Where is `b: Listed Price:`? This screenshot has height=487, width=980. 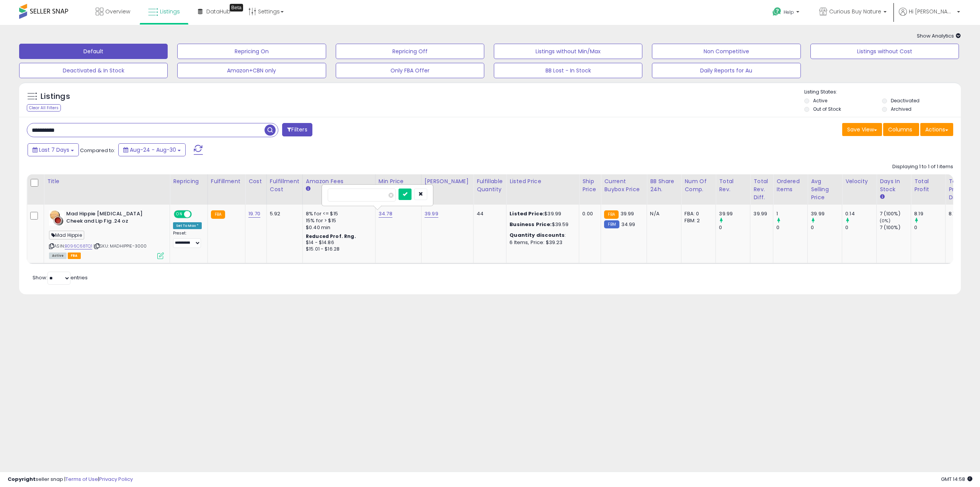 b: Listed Price: is located at coordinates (527, 213).